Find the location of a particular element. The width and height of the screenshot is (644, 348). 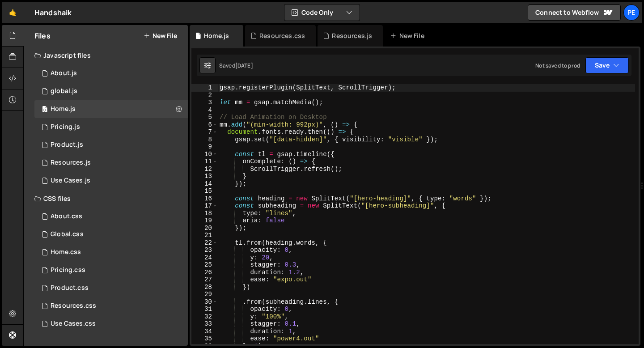

div: 23 is located at coordinates (205, 251).